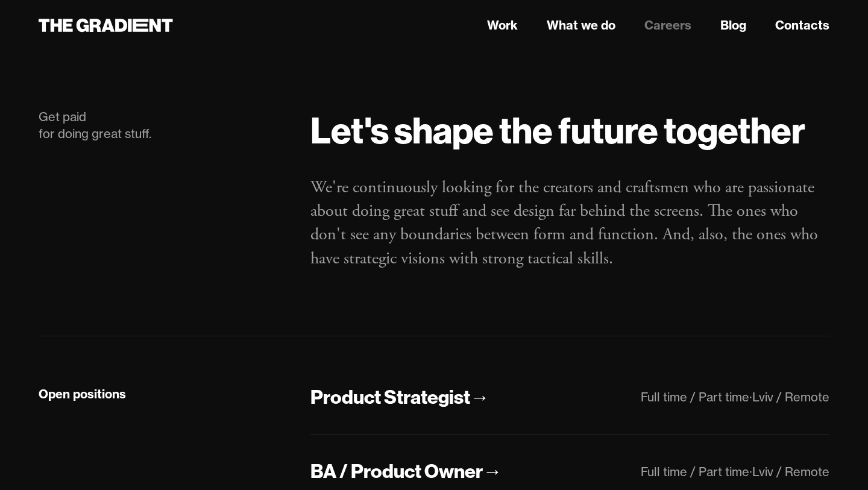  What do you see at coordinates (396, 472) in the screenshot?
I see `div: BA / Product Owner` at bounding box center [396, 472].